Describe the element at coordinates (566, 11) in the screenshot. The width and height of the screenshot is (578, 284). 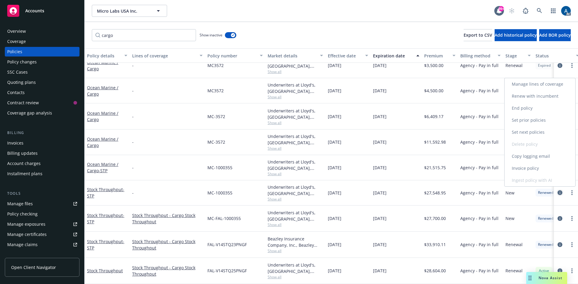
I see `img: photo` at that location.